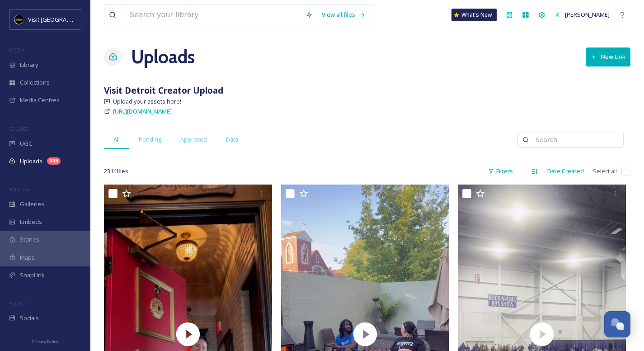 The image size is (644, 351). I want to click on span: Pending, so click(150, 139).